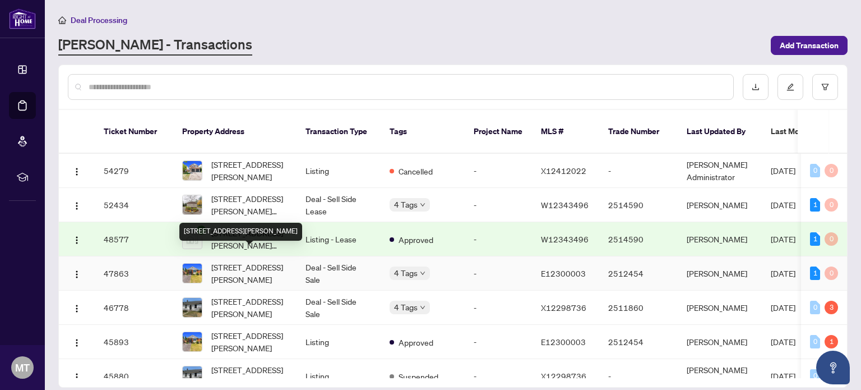  I want to click on button: download, so click(756, 87).